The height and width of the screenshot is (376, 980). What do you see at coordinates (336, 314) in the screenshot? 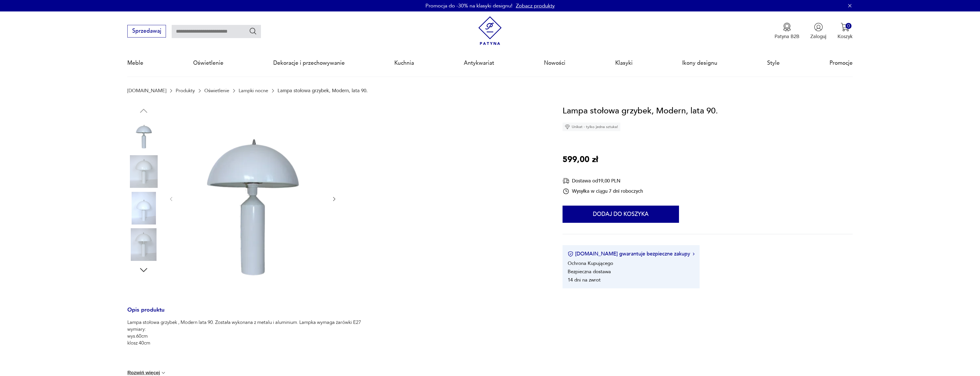
I see `h3: Opis produktu` at bounding box center [336, 314].